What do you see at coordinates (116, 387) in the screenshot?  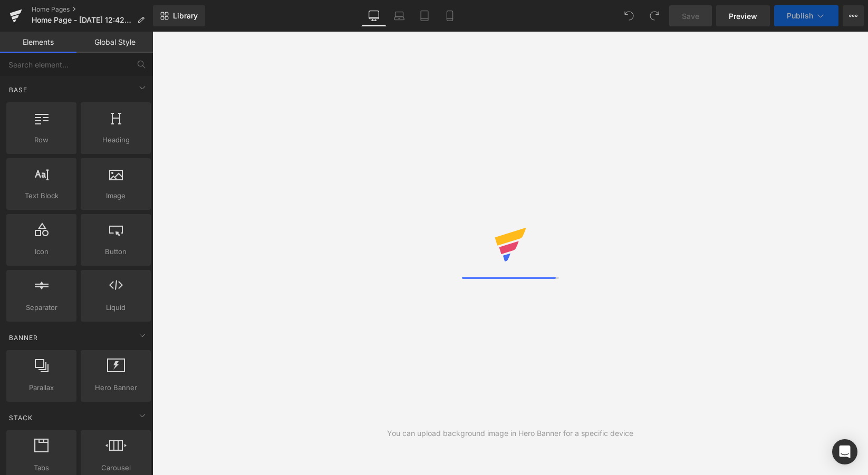 I see `span: Hero Banner` at bounding box center [116, 387].